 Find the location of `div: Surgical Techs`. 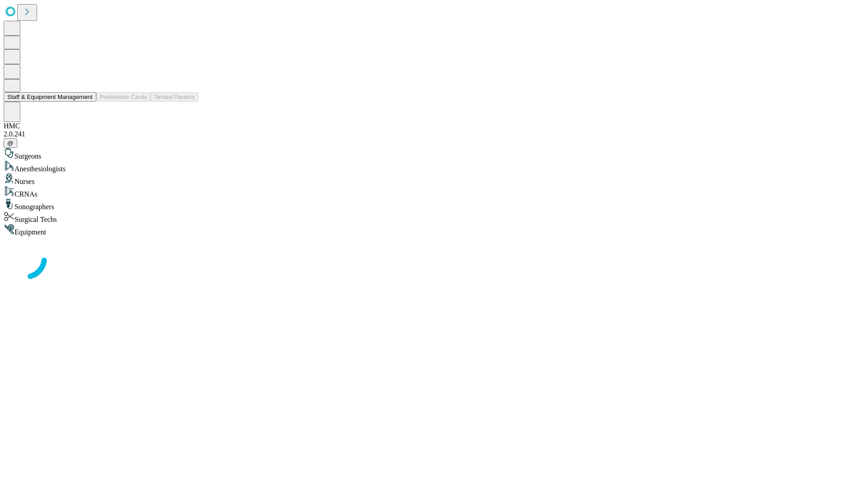

div: Surgical Techs is located at coordinates (434, 217).